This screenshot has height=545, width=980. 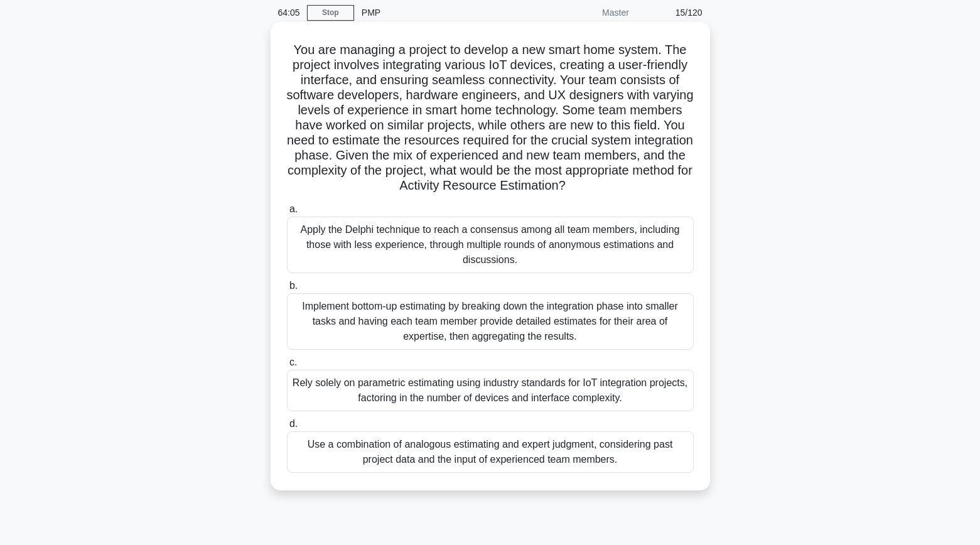 I want to click on div: Implement bottom-up estimating by breaking down the integration phase into smaller tasks and havi..., so click(x=490, y=321).